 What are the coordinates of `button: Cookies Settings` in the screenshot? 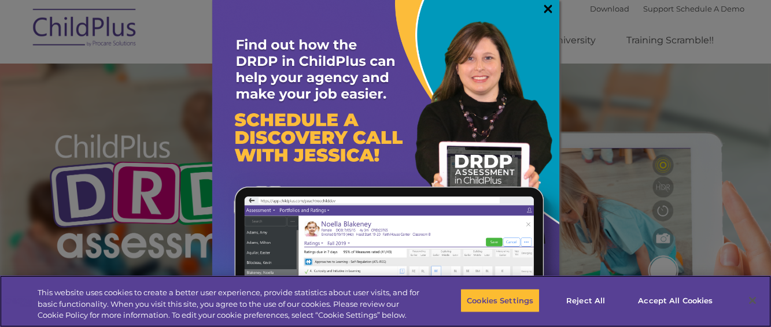 It's located at (500, 301).